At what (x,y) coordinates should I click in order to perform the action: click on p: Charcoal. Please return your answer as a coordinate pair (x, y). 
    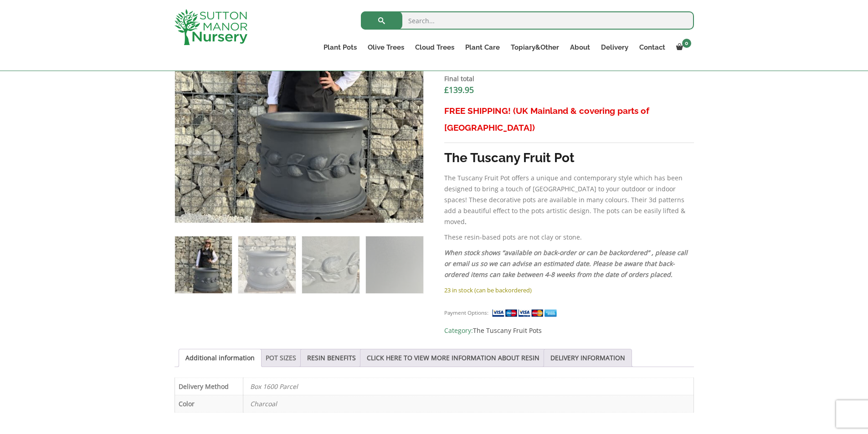
    Looking at the image, I should click on (469, 404).